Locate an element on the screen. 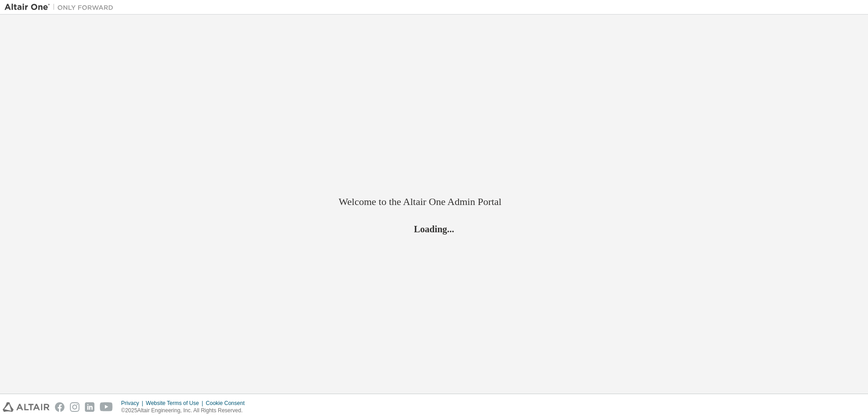 This screenshot has height=420, width=868. h2: Loading... is located at coordinates (434, 229).